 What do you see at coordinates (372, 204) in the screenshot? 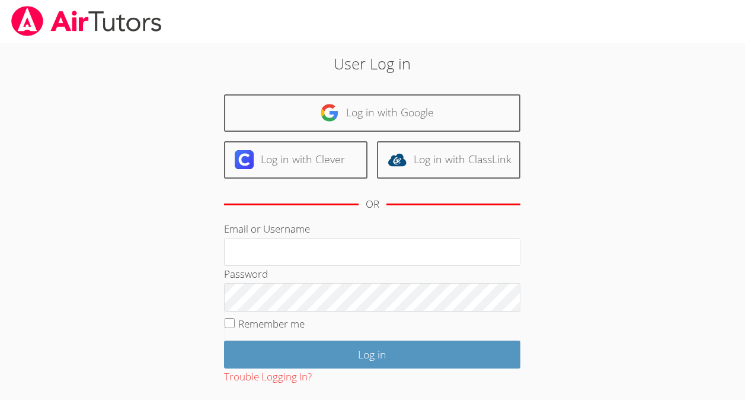
I see `div: OR` at bounding box center [372, 204].